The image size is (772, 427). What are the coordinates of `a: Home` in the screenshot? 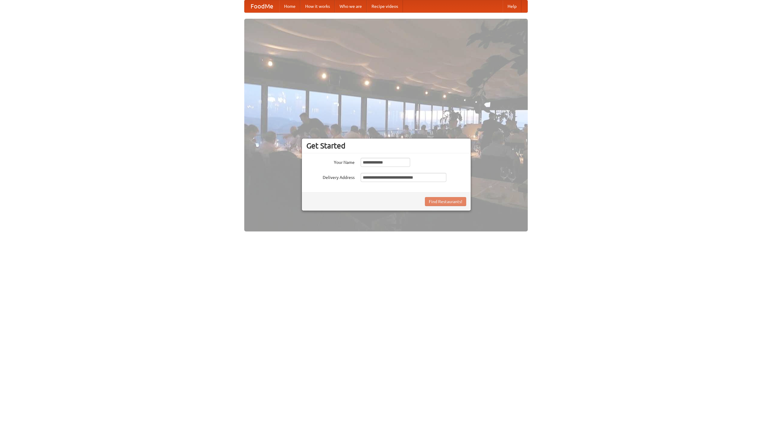 It's located at (290, 6).